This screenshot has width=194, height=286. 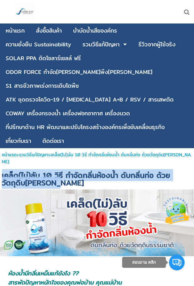 I want to click on a: ความยั่งยืน Sustainability, so click(x=38, y=44).